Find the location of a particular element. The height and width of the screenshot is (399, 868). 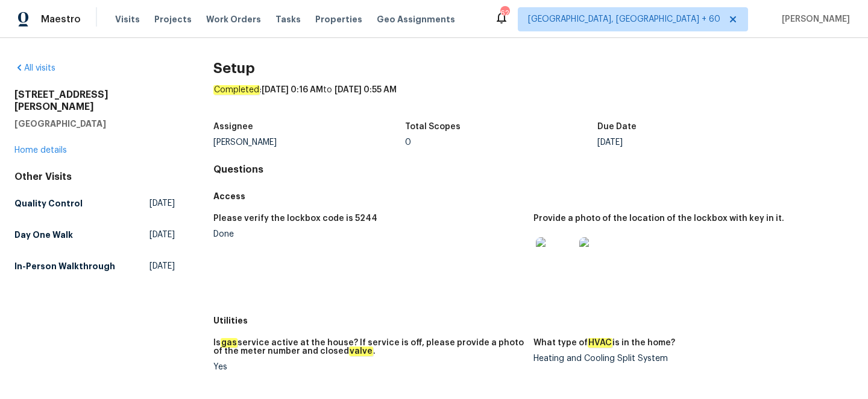

div: : to is located at coordinates (533, 99).